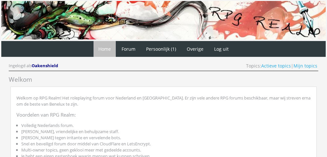  I want to click on a: Home, so click(105, 49).